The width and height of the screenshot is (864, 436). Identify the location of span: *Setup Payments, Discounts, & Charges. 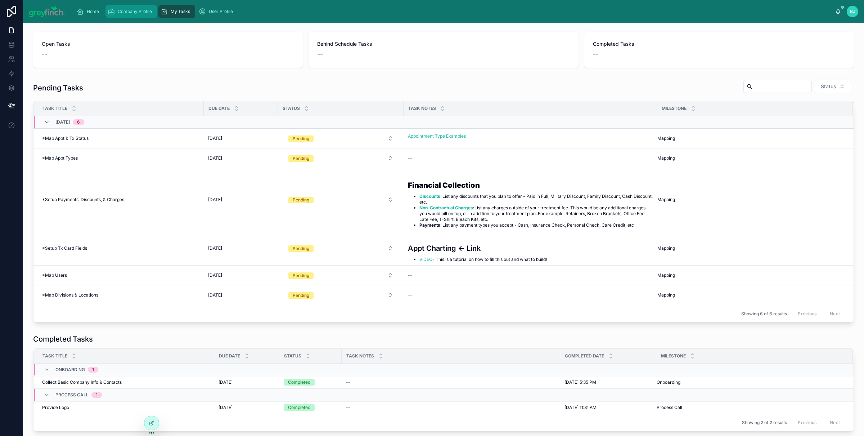
(83, 199).